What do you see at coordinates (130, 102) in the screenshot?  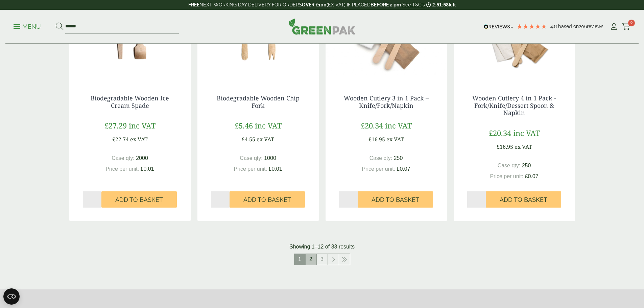 I see `a: Biodegradable Wooden Ice Cream Spade` at bounding box center [130, 102].